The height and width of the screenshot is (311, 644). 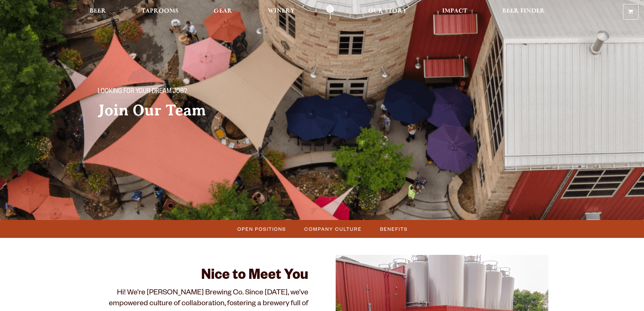 I want to click on h2: Join Our Team, so click(x=203, y=110).